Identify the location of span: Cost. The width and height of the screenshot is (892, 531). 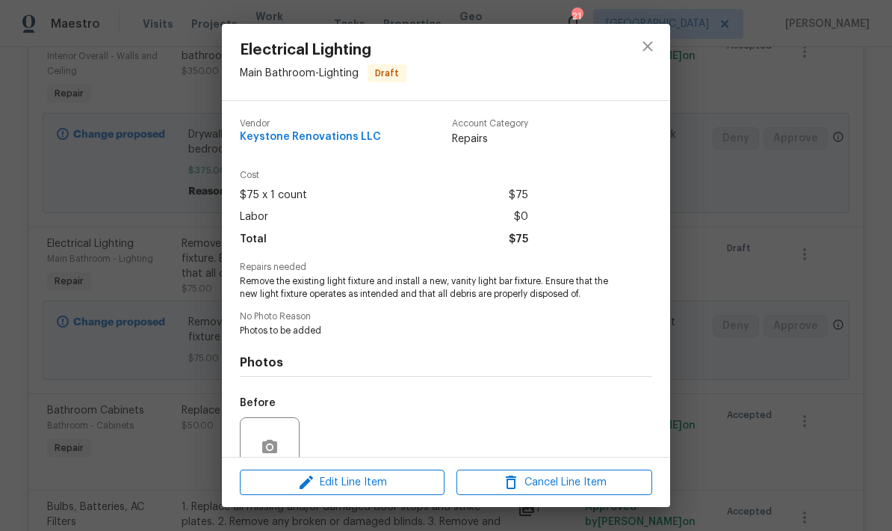
(384, 175).